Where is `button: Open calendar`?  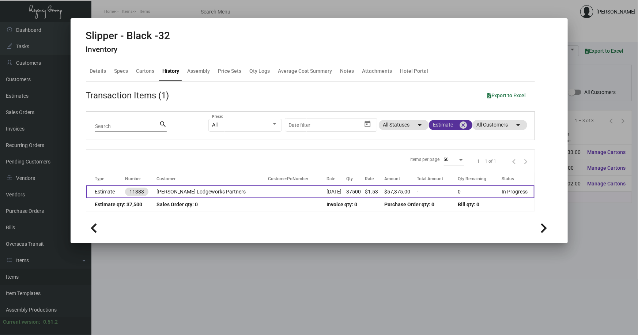
button: Open calendar is located at coordinates (368, 124).